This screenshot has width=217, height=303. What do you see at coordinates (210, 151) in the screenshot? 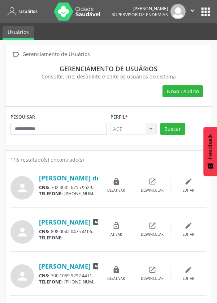
I see `button: Feedback - Mostrar pesquisa` at bounding box center [210, 151].